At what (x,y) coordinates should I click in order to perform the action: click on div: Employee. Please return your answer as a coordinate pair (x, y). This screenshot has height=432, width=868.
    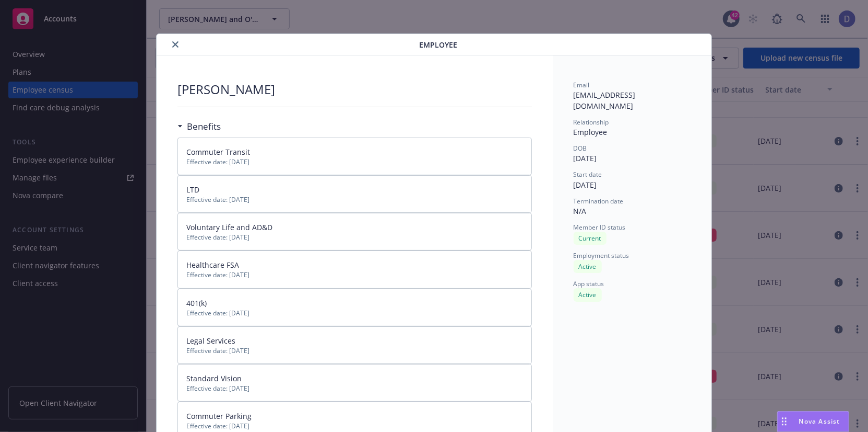
    Looking at the image, I should click on (632, 132).